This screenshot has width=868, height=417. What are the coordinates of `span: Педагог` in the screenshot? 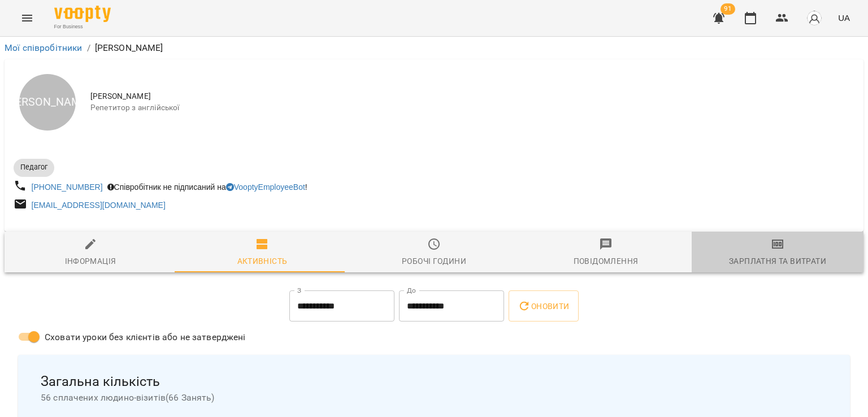 It's located at (34, 167).